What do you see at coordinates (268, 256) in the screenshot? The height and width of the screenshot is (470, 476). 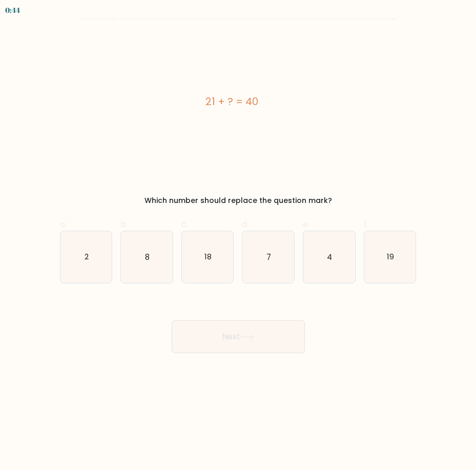 I see `text: 7` at bounding box center [268, 256].